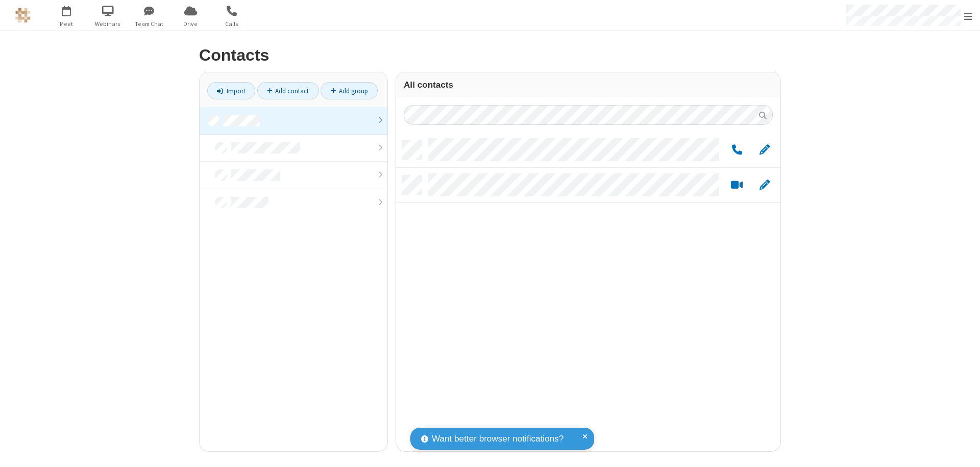 This screenshot has height=467, width=980. I want to click on a: Import, so click(231, 91).